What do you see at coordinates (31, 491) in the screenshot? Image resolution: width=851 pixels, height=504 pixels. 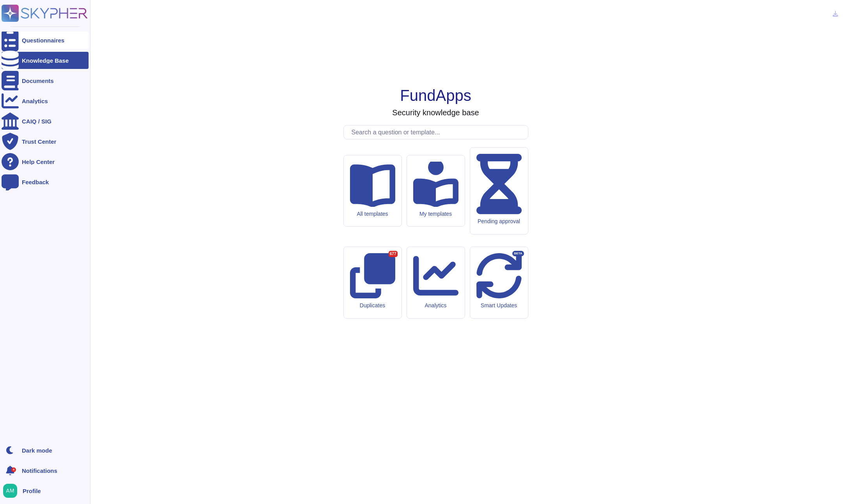 I see `span: Profile` at bounding box center [31, 491].